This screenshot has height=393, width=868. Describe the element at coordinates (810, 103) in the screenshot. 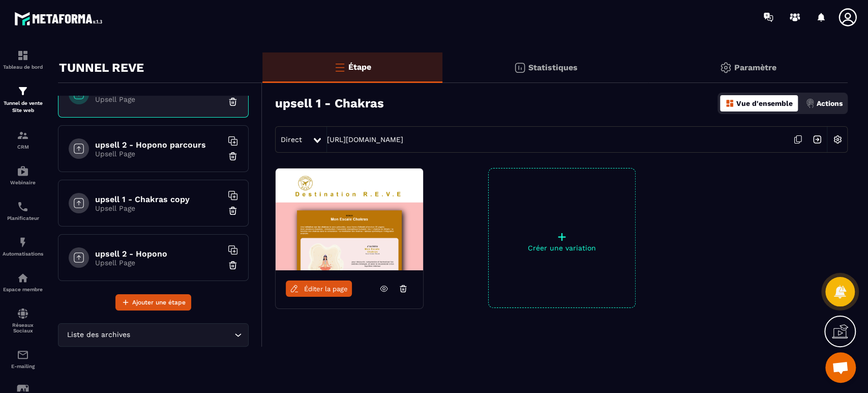

I see `img: actions.d6e523a2.png` at that location.